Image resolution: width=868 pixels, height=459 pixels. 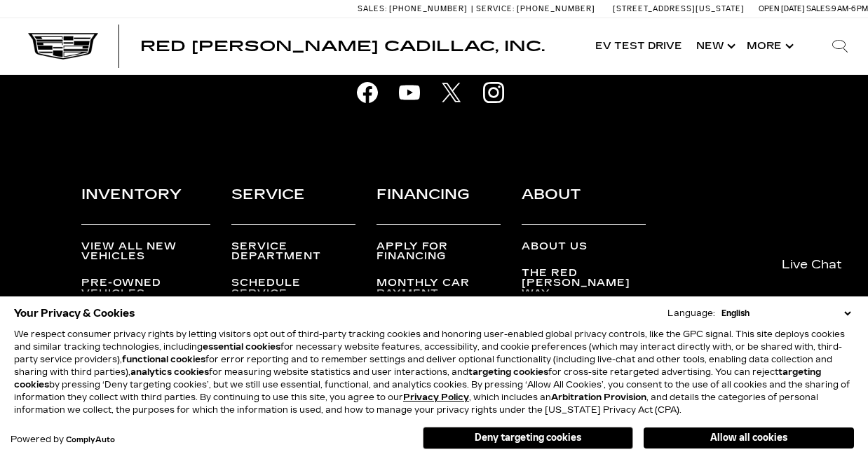 I want to click on strong: functional cookies, so click(x=163, y=360).